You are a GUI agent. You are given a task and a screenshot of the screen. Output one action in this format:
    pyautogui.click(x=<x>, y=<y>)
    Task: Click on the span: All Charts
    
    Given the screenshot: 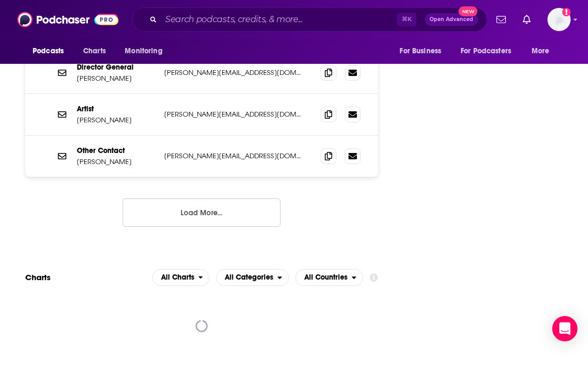 What is the action you would take?
    pyautogui.click(x=177, y=277)
    